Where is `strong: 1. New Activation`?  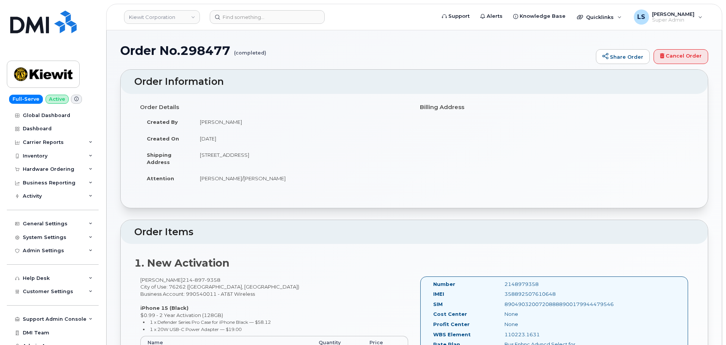
strong: 1. New Activation is located at coordinates (182, 263).